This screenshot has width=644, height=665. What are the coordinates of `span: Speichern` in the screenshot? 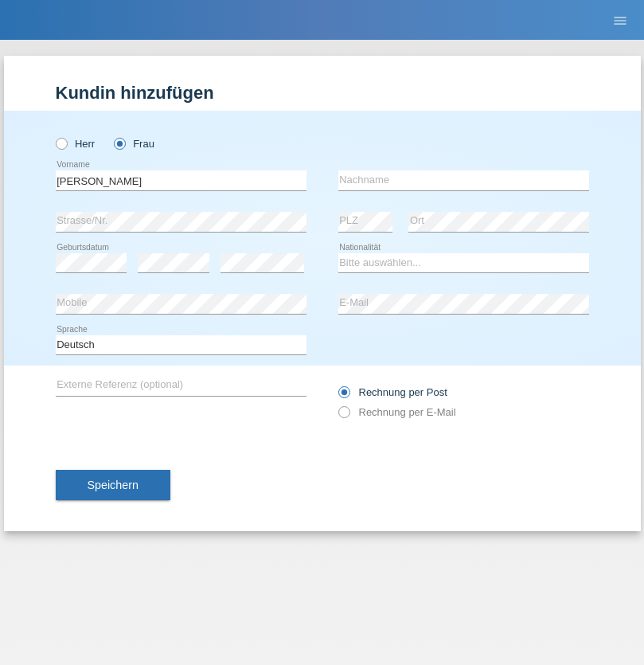 It's located at (113, 485).